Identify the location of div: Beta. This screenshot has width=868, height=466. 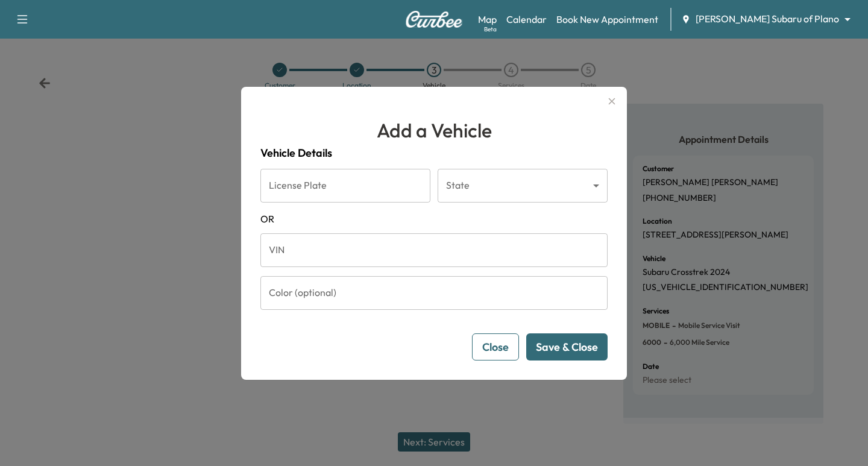
(490, 29).